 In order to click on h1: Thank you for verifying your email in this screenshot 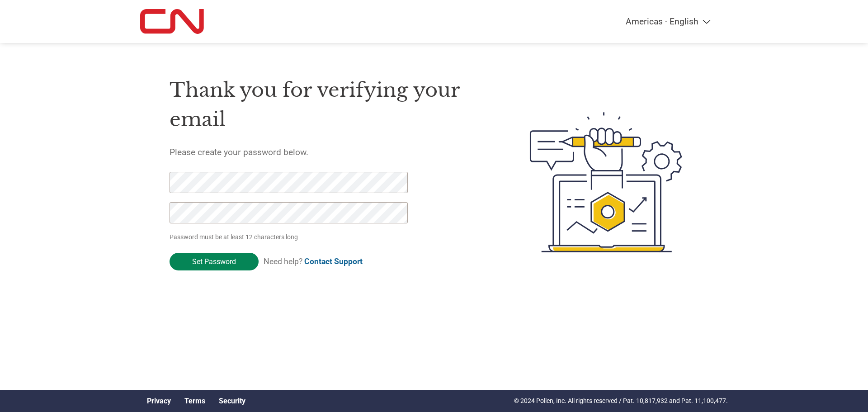, I will do `click(328, 104)`.